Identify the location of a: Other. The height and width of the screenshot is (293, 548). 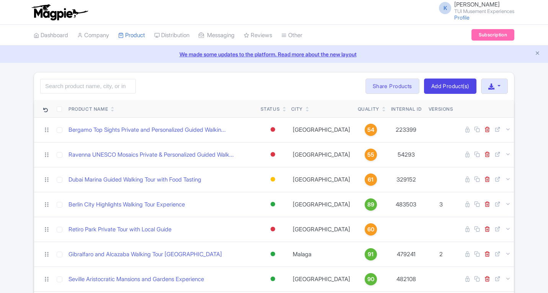
(292, 35).